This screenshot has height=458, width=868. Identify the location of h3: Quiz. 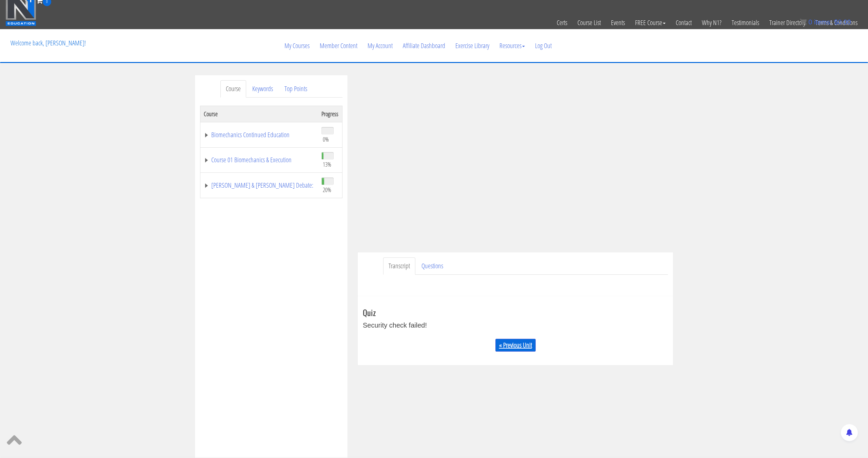
(515, 313).